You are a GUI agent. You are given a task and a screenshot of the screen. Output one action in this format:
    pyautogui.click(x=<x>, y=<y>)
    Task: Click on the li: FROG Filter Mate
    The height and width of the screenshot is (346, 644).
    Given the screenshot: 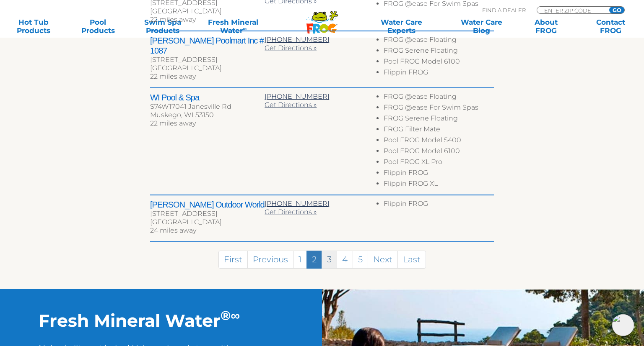 What is the action you would take?
    pyautogui.click(x=438, y=131)
    